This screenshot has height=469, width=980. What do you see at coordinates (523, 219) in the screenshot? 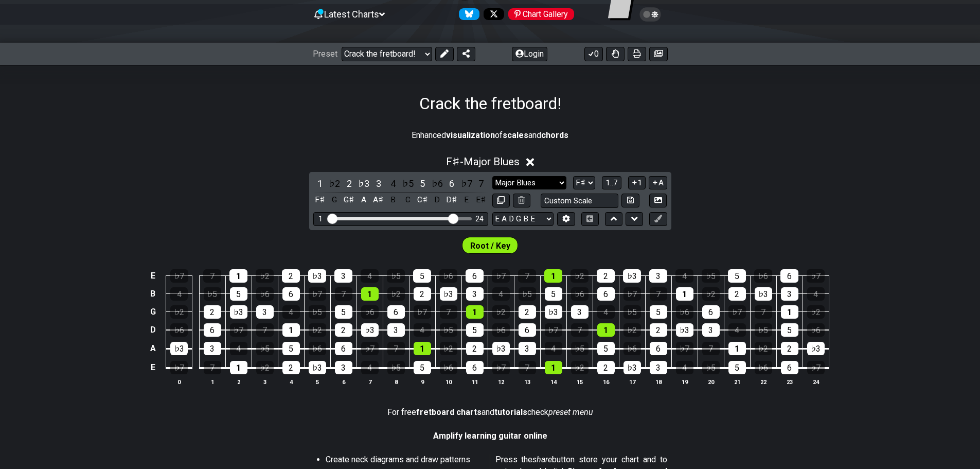
I see `select: Tuning` at bounding box center [523, 219].